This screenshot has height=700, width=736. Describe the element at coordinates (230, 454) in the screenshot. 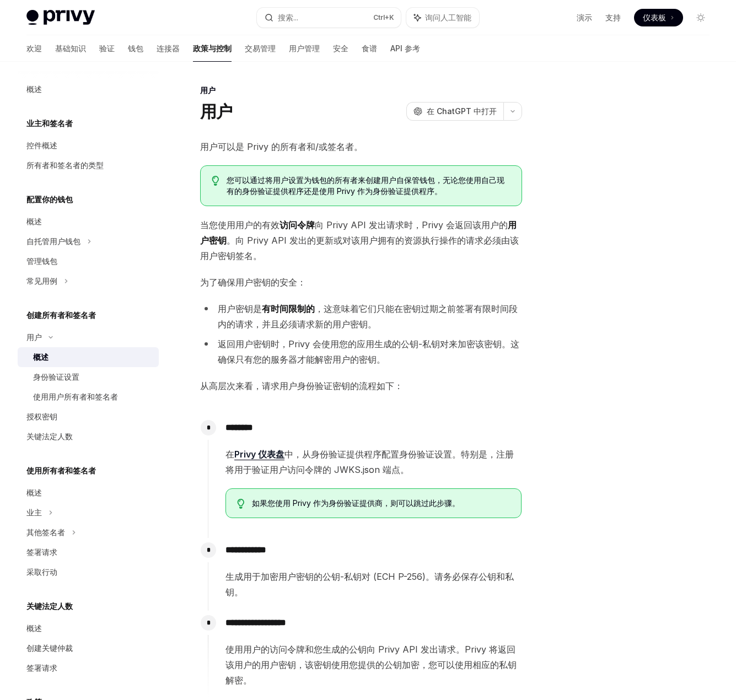

I see `font: 在` at that location.